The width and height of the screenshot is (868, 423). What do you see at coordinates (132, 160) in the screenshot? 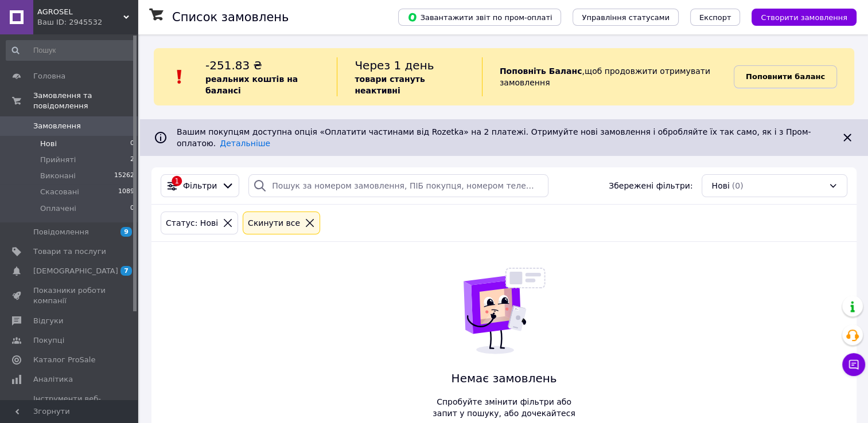
I see `span: 2` at bounding box center [132, 160].